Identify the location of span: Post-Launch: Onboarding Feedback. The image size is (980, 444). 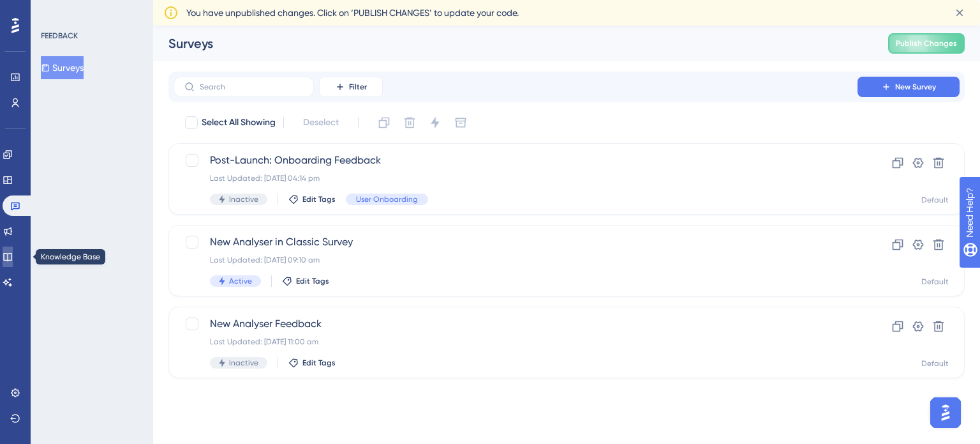
(516, 161).